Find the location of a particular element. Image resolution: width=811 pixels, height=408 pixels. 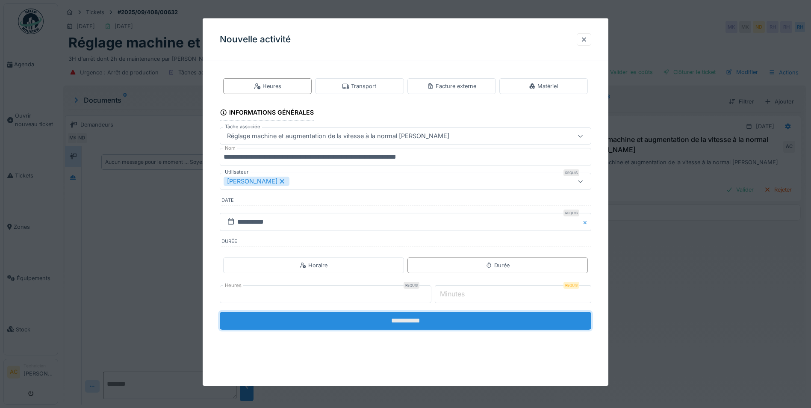

label: Durée is located at coordinates (406, 242).